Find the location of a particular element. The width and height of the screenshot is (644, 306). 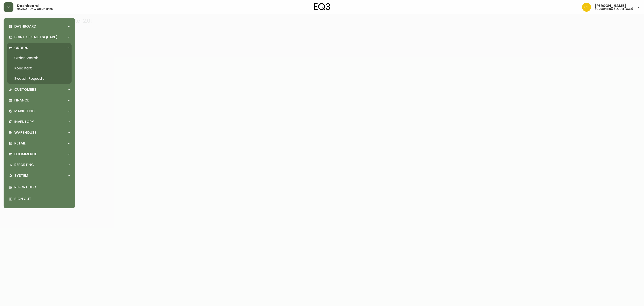

div: System is located at coordinates (40, 176).